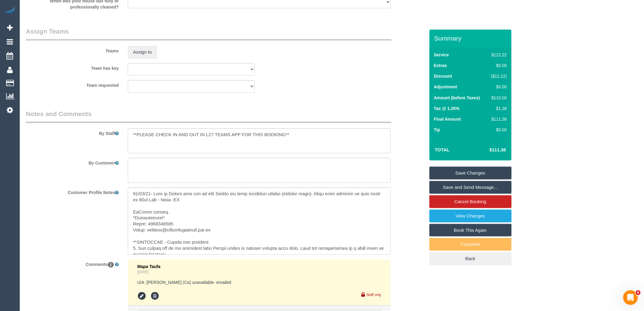  I want to click on a: Save and Send Message..., so click(470, 187).